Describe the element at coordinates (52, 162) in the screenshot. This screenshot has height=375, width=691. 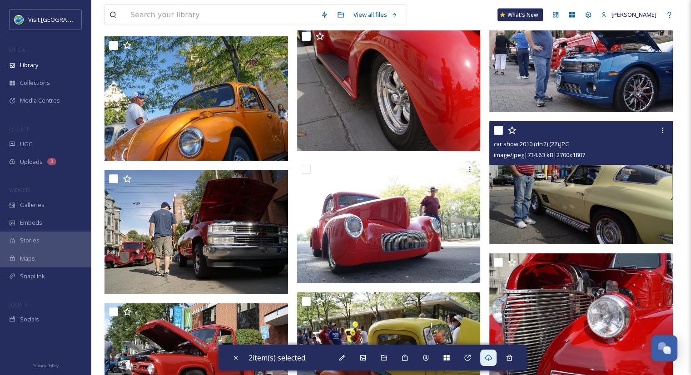
I see `div: 3` at that location.